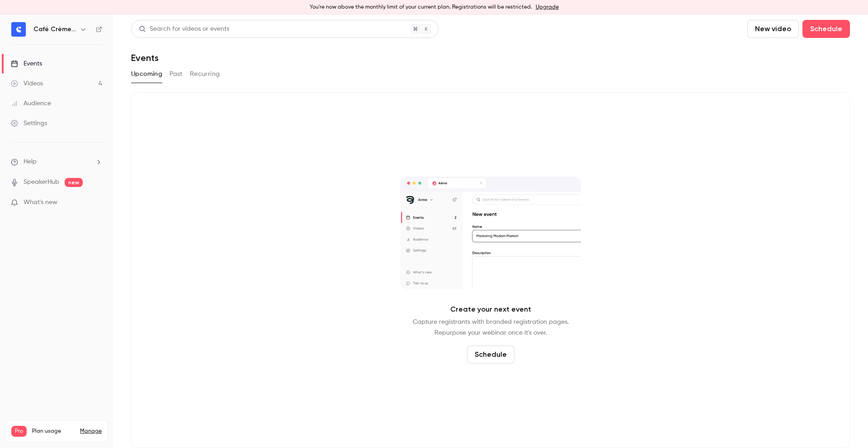  Describe the element at coordinates (56, 161) in the screenshot. I see `li: help-dropdown-opener` at that location.